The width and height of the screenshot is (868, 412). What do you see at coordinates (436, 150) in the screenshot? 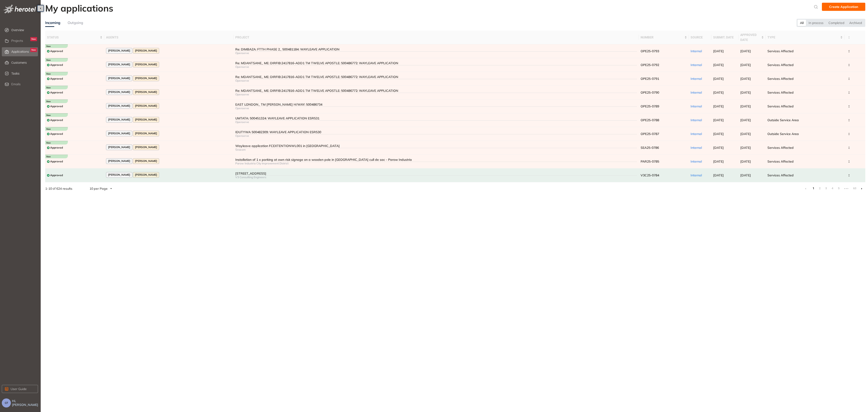
I see `div: Seacom` at bounding box center [436, 150].